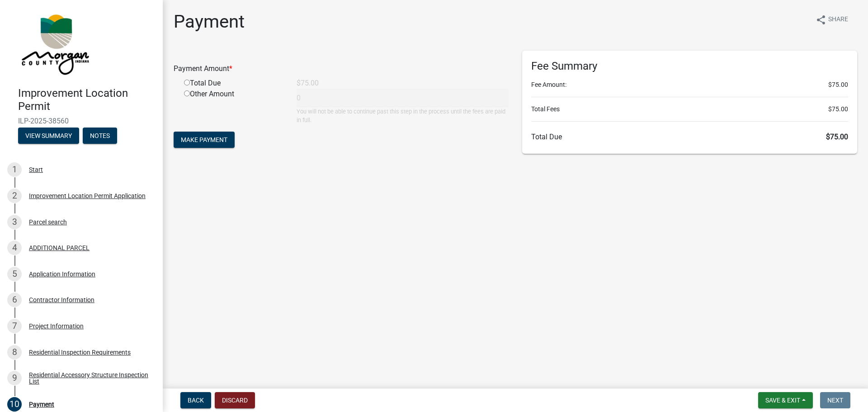 The image size is (868, 412). I want to click on button: Notes, so click(100, 136).